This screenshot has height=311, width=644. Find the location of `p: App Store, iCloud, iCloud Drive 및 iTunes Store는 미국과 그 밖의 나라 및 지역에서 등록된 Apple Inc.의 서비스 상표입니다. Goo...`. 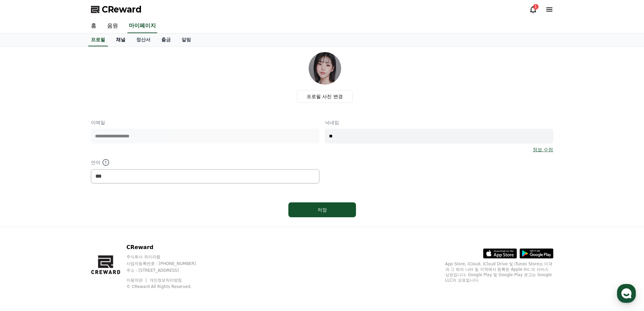

p: App Store, iCloud, iCloud Drive 및 iTunes Store는 미국과 그 밖의 나라 및 지역에서 등록된 Apple Inc.의 서비스 상표입니다. Goo... is located at coordinates (499, 272).